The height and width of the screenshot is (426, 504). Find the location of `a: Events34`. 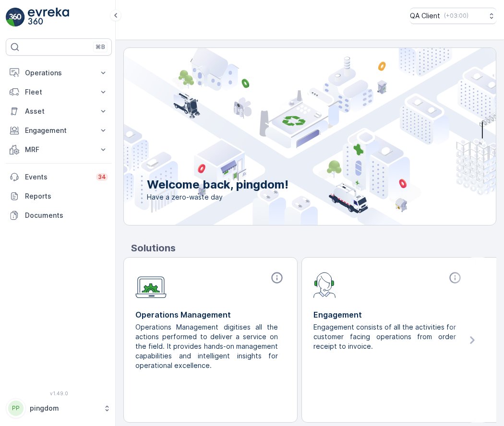

a: Events34 is located at coordinates (59, 177).